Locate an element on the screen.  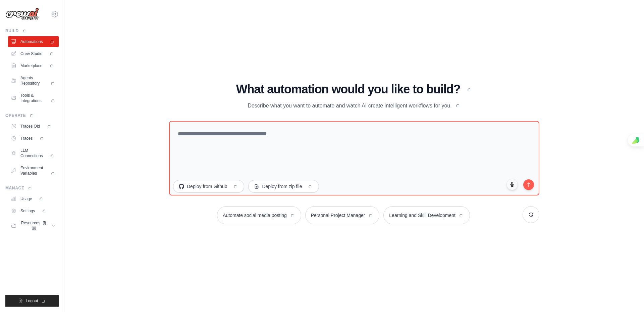
button: Resources 资源 is located at coordinates (33, 226).